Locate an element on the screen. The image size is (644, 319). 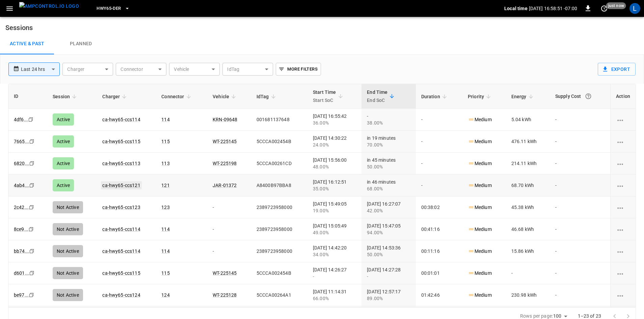
span: End TimeEnd SoC is located at coordinates (381, 96).